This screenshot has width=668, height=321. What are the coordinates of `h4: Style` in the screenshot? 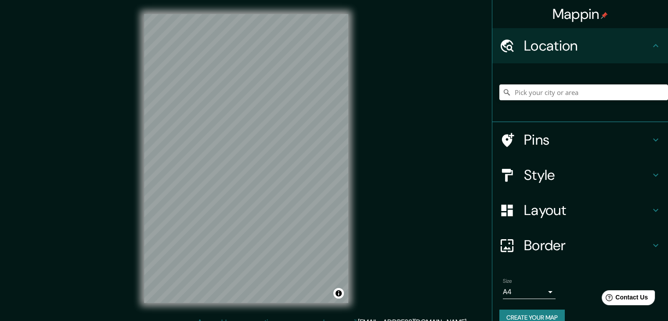 It's located at (587, 175).